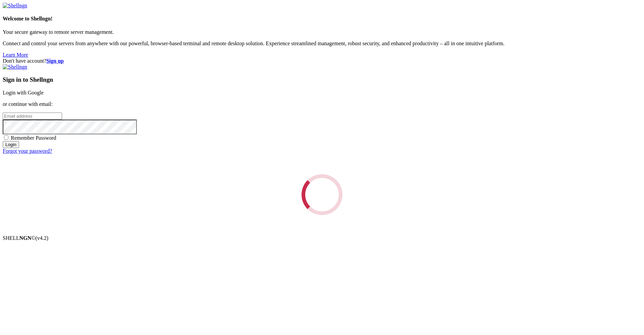 The width and height of the screenshot is (644, 335). What do you see at coordinates (6, 138) in the screenshot?
I see `input: Remember Password` at bounding box center [6, 138].